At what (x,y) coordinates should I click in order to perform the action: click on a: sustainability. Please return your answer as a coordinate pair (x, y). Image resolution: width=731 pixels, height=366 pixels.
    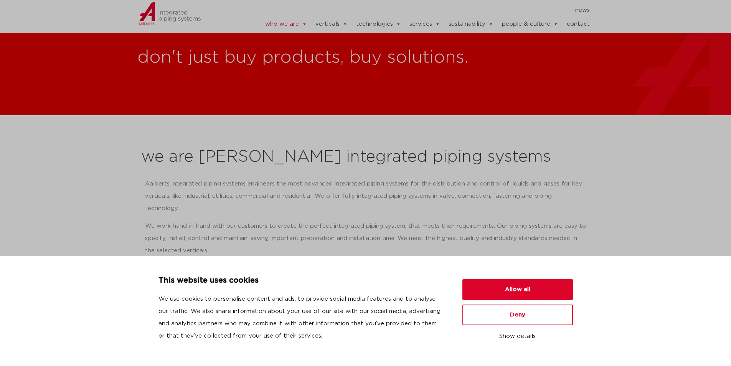
    Looking at the image, I should click on (471, 24).